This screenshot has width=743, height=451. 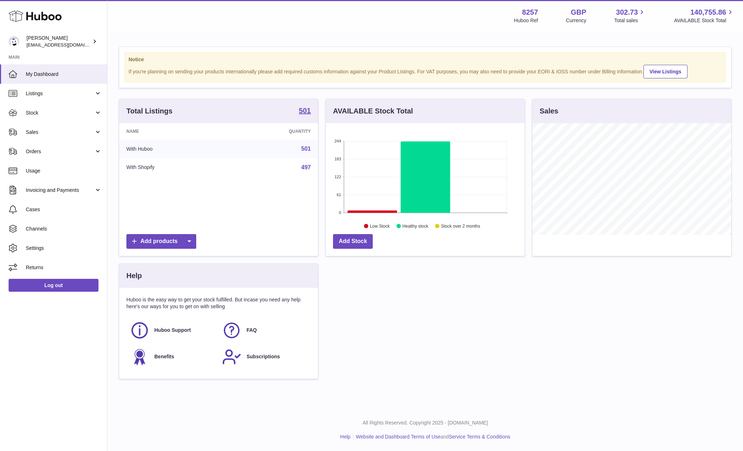 What do you see at coordinates (173, 330) in the screenshot?
I see `span: Huboo Support` at bounding box center [173, 330].